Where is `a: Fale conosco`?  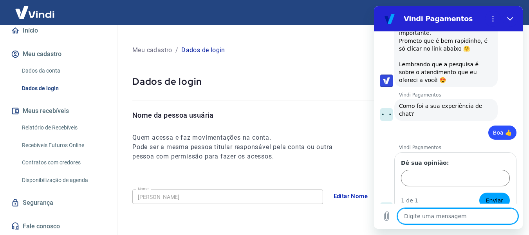
a: Fale conosco is located at coordinates (58, 226).